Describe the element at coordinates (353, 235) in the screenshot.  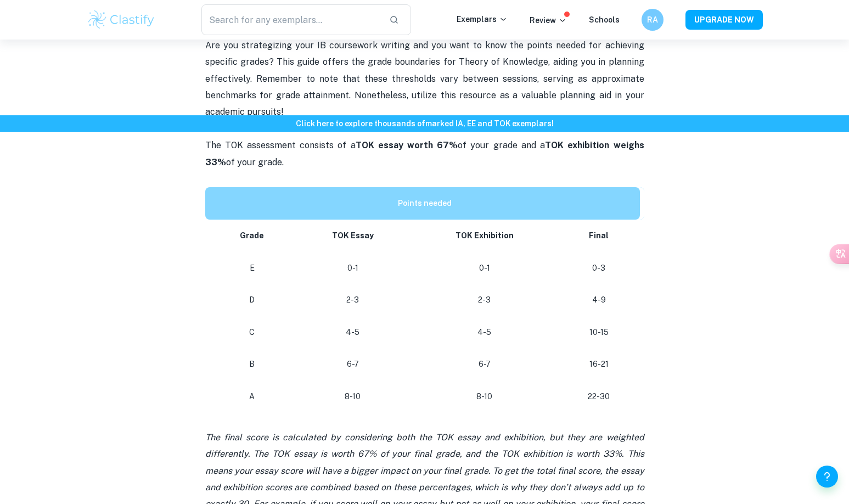
I see `strong: TOK Essay` at that location.